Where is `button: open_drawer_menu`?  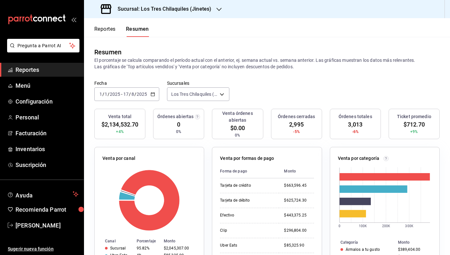 button: open_drawer_menu is located at coordinates (74, 19).